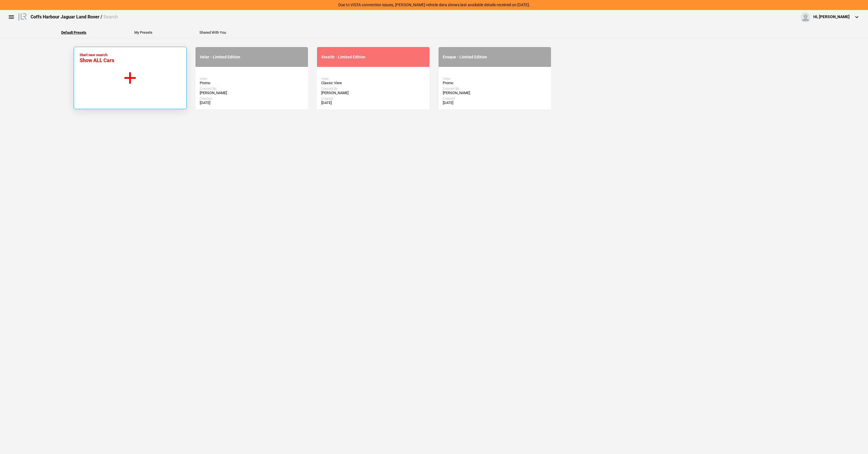 The width and height of the screenshot is (868, 454). Describe the element at coordinates (251, 57) in the screenshot. I see `div: Velar - Limited Edition` at that location.